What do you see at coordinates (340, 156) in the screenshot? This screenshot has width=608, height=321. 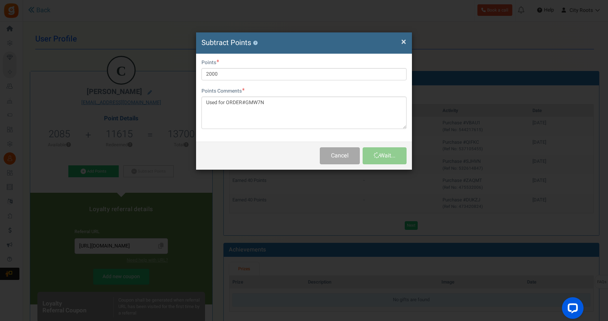 I see `button: Cancel` at bounding box center [340, 156].